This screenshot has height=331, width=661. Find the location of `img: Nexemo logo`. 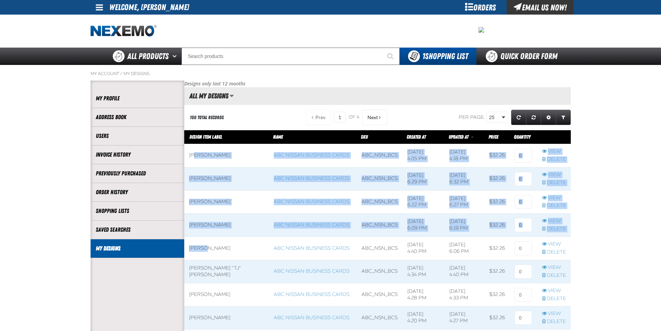

img: Nexemo logo is located at coordinates (123, 31).